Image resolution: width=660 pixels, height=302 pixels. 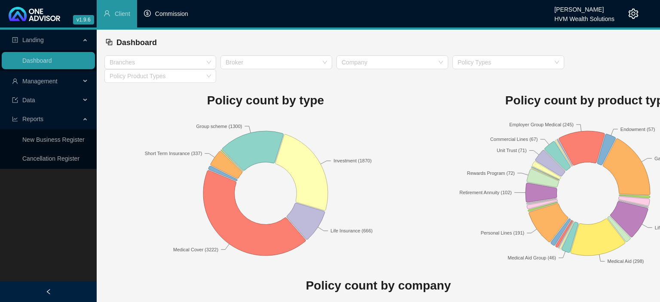 I want to click on a: Dashboard, so click(x=37, y=61).